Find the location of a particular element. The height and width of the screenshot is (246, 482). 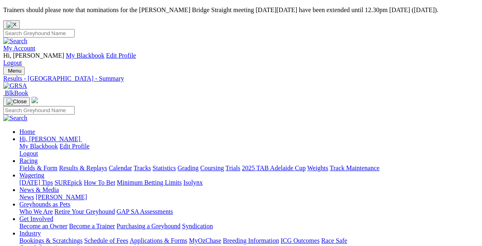

img: GRSA is located at coordinates (15, 86).